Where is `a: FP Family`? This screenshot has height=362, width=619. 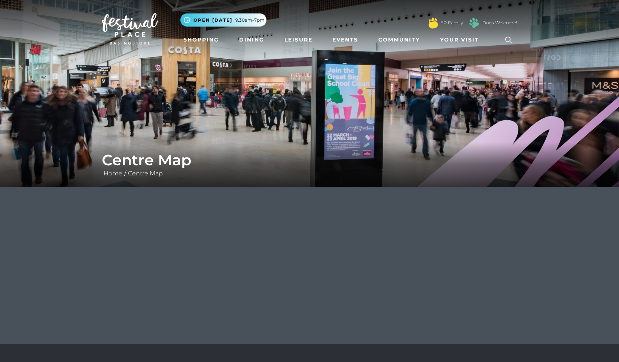 a: FP Family is located at coordinates (452, 23).